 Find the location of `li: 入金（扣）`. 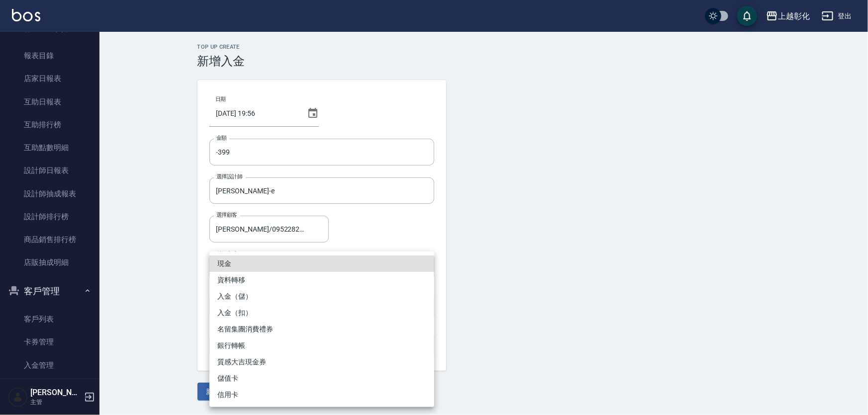

li: 入金（扣） is located at coordinates (322, 313).